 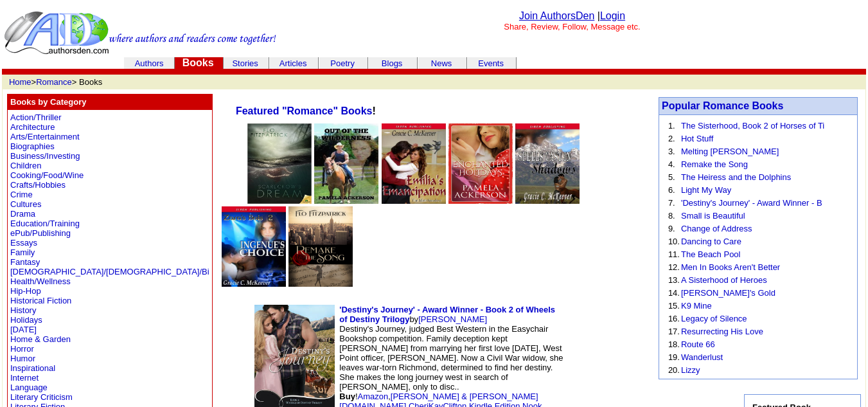 I want to click on font: 7., so click(x=672, y=202).